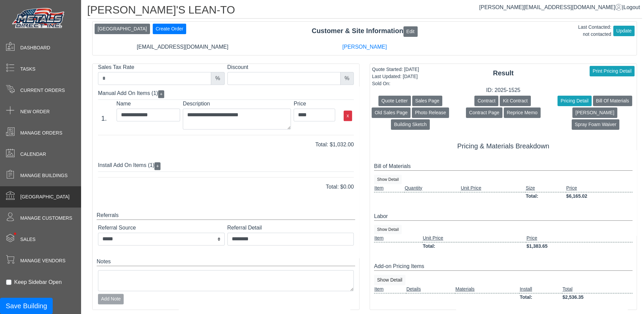 This screenshot has height=314, width=644. I want to click on span: Manage Vendors, so click(43, 261).